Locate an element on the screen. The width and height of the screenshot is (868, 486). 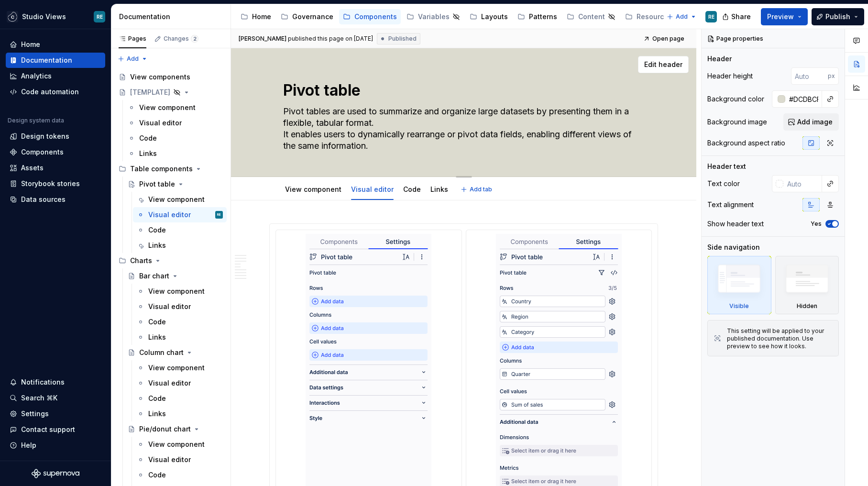
div: Side navigation is located at coordinates (733, 247).